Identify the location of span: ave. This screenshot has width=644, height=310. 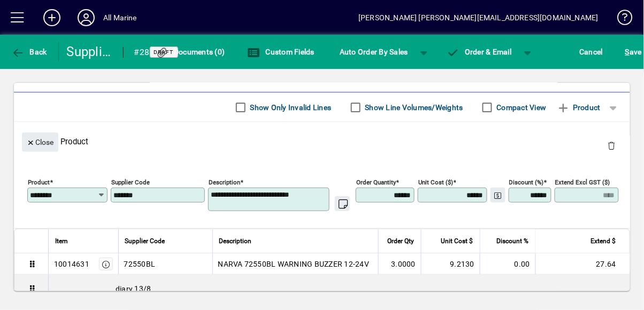
(633, 52).